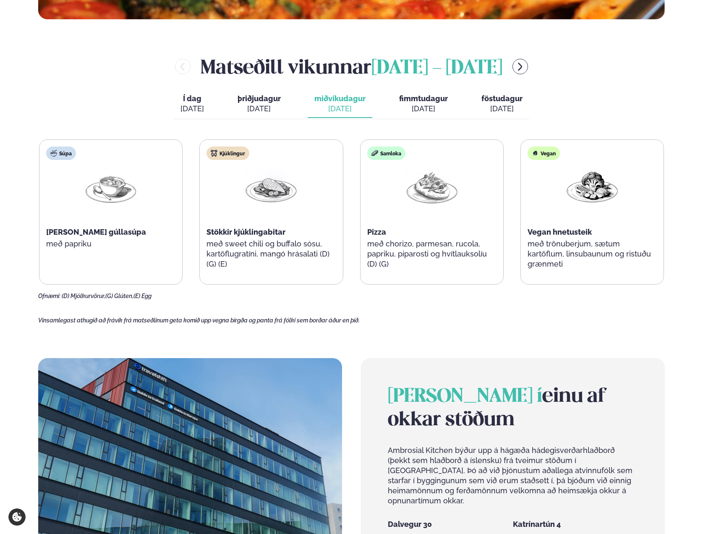 This screenshot has width=703, height=534. I want to click on span: Ofnæmi:, so click(49, 296).